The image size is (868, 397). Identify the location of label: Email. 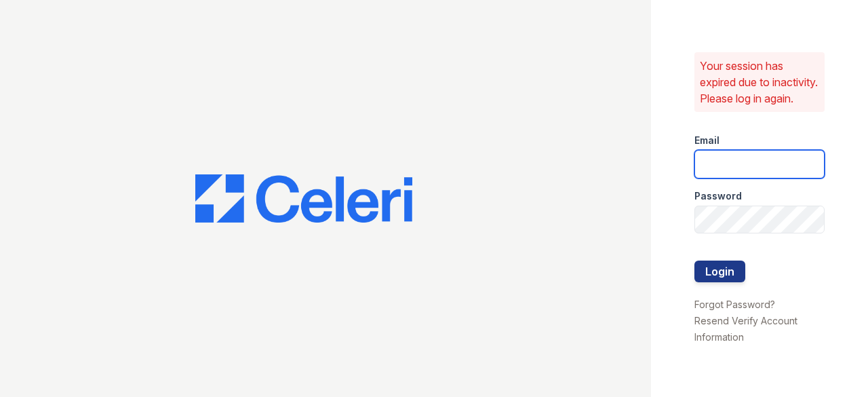
(707, 140).